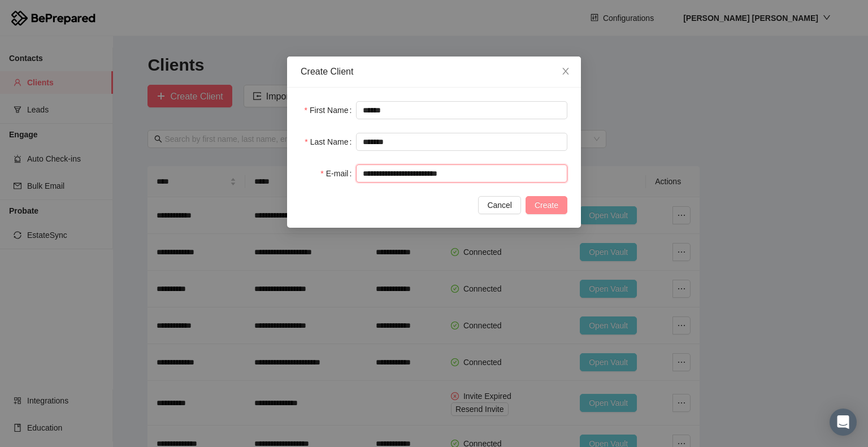 Image resolution: width=868 pixels, height=447 pixels. I want to click on div: Open Intercom Messenger, so click(843, 422).